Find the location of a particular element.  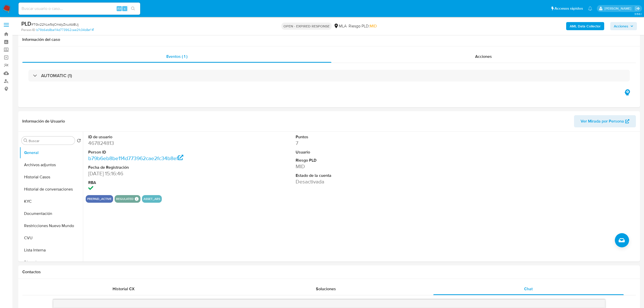

span: Soluciones is located at coordinates (326, 289).